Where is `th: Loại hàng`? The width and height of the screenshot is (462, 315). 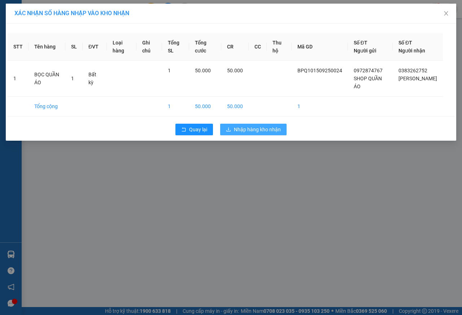 th: Loại hàng is located at coordinates (122, 47).